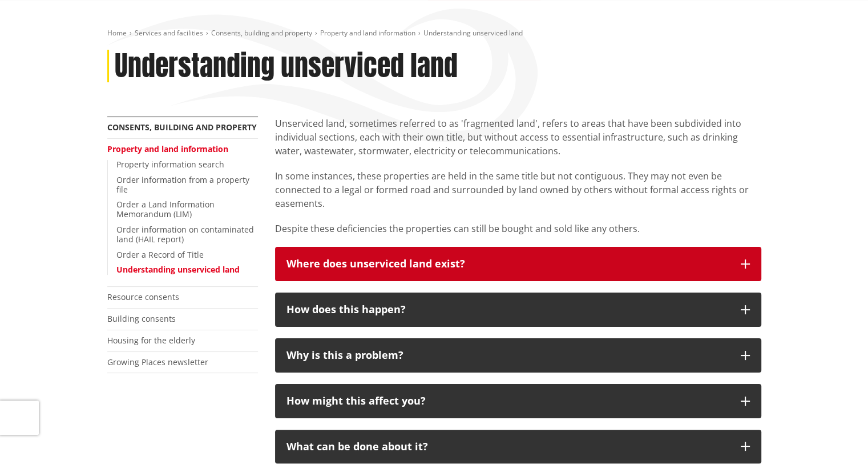 The image size is (868, 472). What do you see at coordinates (518, 264) in the screenshot?
I see `button: Where does unserviced land exist?` at bounding box center [518, 264].